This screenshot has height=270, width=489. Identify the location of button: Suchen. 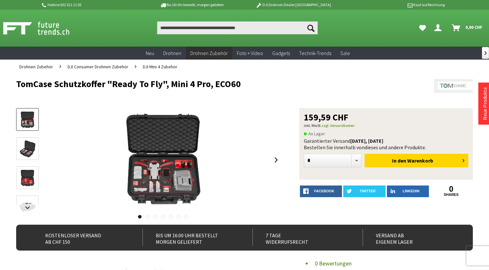
(311, 28).